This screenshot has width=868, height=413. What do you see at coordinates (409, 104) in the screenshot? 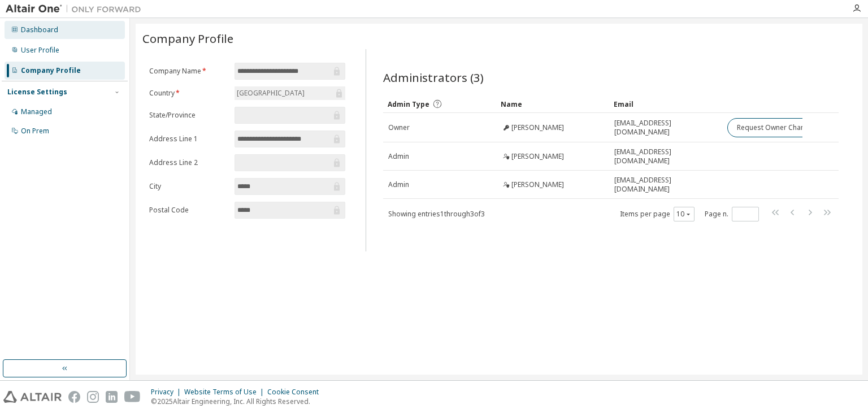
I see `span: Admin Type` at bounding box center [409, 104].